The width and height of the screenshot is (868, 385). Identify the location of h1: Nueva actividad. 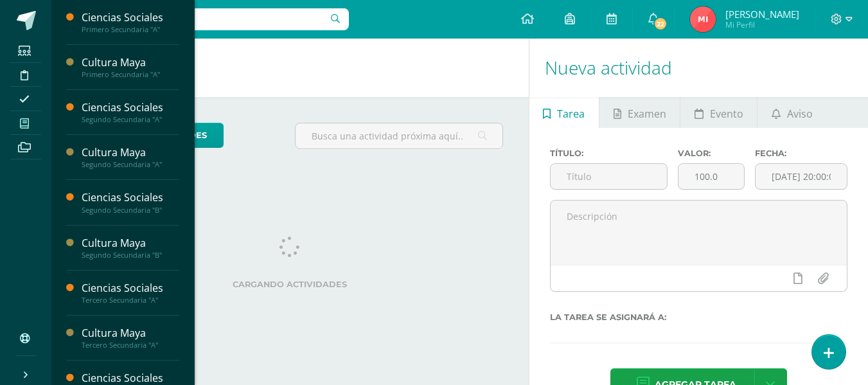
(698, 68).